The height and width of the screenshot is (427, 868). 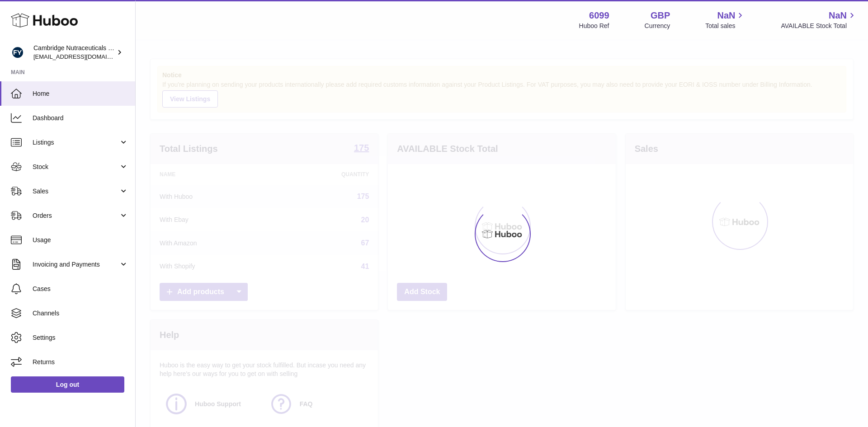 What do you see at coordinates (725, 26) in the screenshot?
I see `span: Total sales` at bounding box center [725, 26].